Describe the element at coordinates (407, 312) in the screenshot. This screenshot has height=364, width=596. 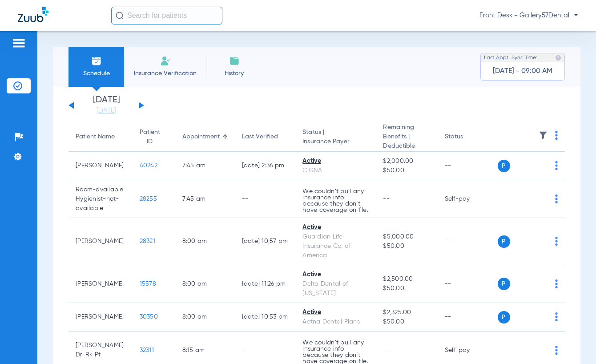
I see `span: $2,325.00` at that location.